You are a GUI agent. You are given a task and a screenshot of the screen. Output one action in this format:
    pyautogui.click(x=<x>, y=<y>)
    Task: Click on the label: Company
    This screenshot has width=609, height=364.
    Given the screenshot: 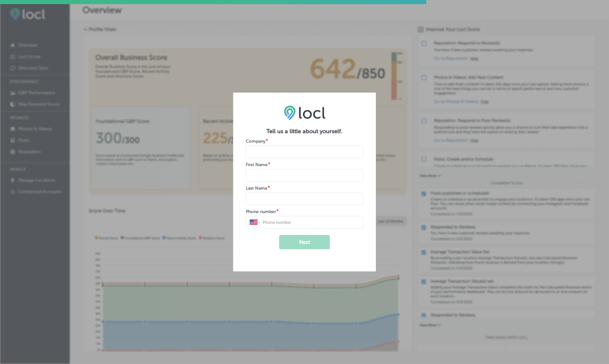 What is the action you would take?
    pyautogui.click(x=255, y=141)
    